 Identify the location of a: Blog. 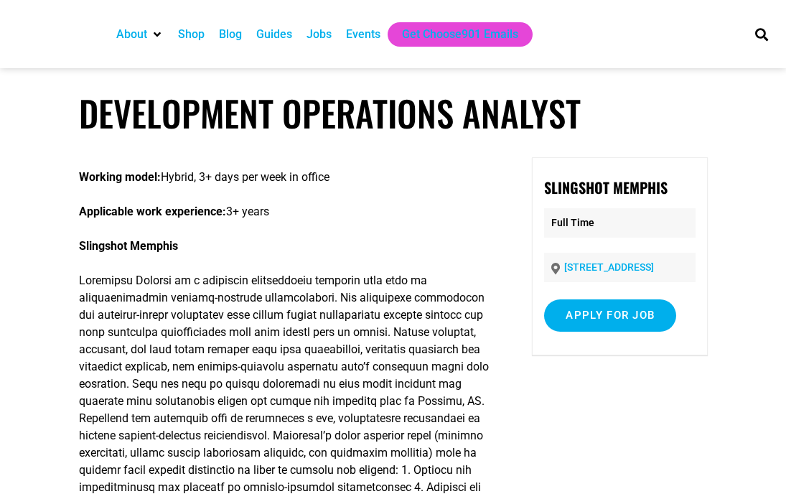
(230, 34).